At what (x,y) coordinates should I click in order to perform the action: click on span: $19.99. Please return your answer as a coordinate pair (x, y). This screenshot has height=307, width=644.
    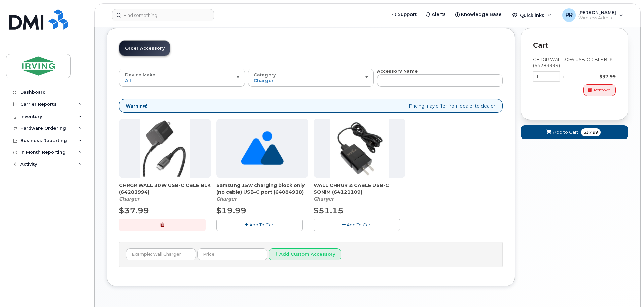
    Looking at the image, I should click on (231, 210).